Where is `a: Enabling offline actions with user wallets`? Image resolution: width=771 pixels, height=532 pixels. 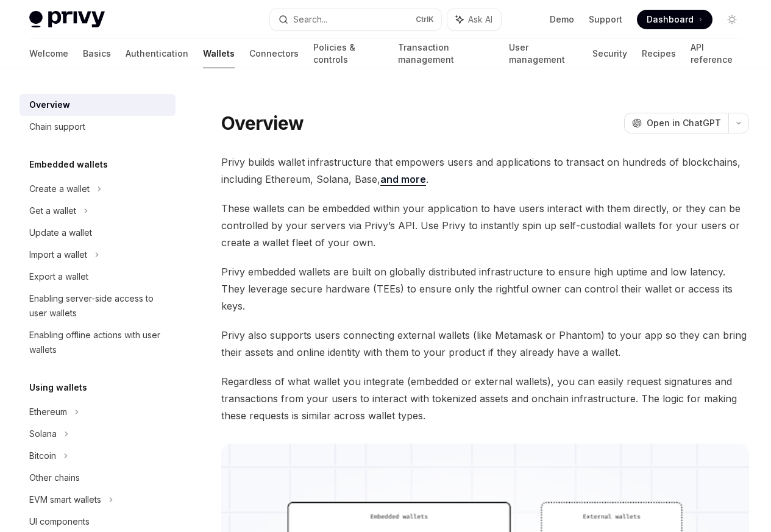 a: Enabling offline actions with user wallets is located at coordinates (98, 343).